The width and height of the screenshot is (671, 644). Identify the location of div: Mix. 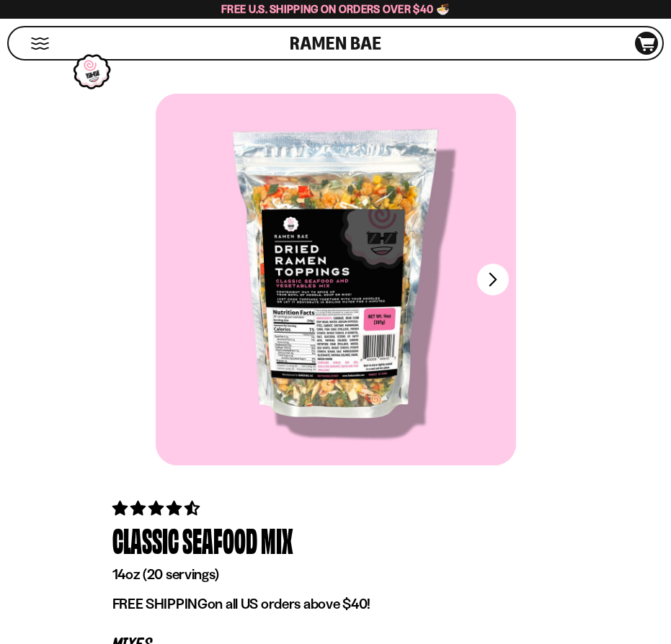
(277, 540).